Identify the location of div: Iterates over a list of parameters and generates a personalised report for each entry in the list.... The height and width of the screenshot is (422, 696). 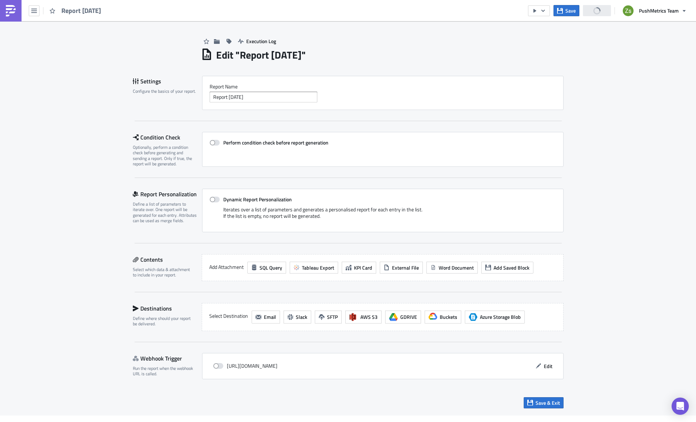
(383, 215).